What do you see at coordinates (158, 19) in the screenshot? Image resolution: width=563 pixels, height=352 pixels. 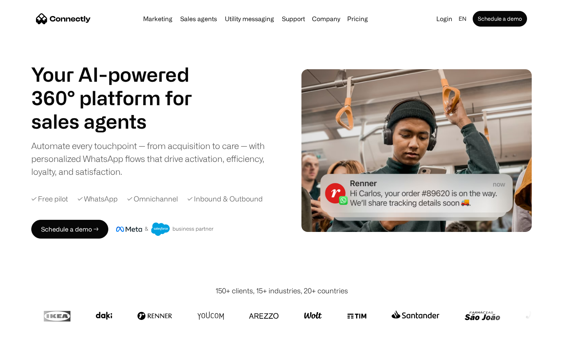 I see `a: Marketing` at bounding box center [158, 19].